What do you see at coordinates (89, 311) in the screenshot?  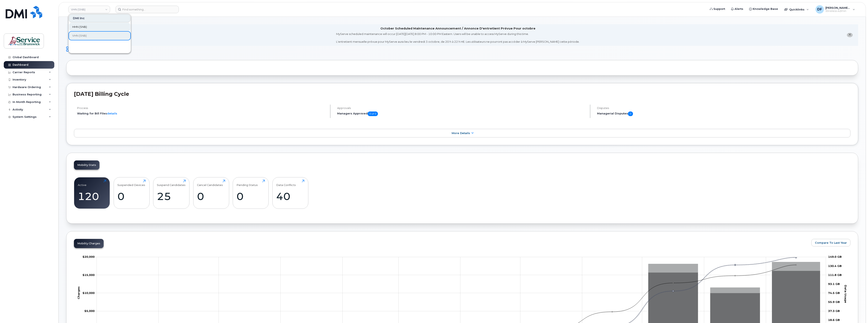 I see `tspan: $5,000` at bounding box center [89, 311].